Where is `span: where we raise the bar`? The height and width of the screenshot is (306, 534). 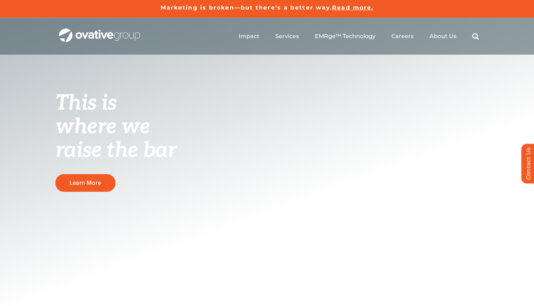
span: where we raise the bar is located at coordinates (116, 139).